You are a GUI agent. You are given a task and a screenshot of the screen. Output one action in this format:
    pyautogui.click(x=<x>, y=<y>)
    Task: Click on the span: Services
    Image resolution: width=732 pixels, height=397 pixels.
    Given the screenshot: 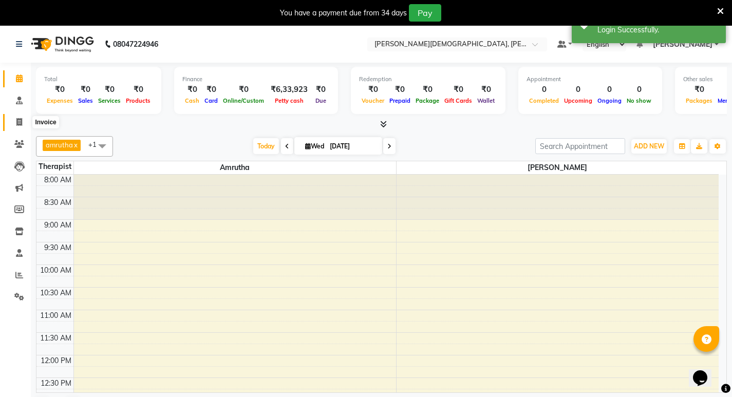 What is the action you would take?
    pyautogui.click(x=109, y=101)
    